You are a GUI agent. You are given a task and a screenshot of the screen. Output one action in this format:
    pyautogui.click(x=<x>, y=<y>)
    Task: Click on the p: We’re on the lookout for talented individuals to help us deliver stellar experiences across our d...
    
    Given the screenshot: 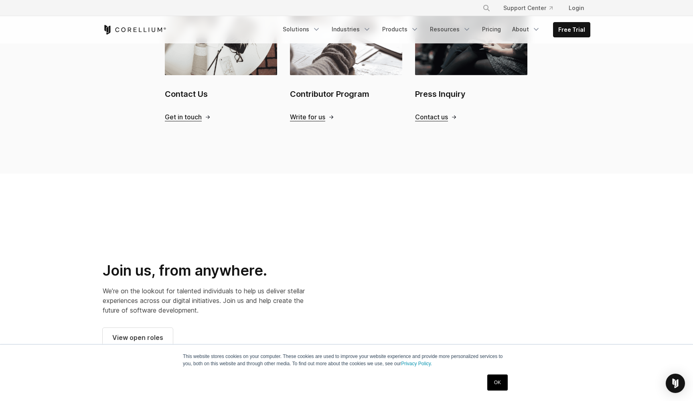 What is the action you would take?
    pyautogui.click(x=205, y=300)
    